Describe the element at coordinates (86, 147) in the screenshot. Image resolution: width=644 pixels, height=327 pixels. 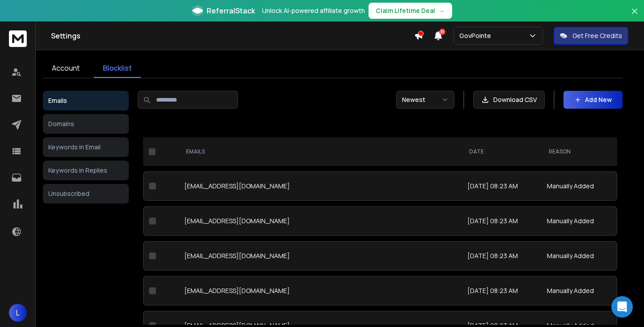
I see `button: Keywords in Email` at that location.